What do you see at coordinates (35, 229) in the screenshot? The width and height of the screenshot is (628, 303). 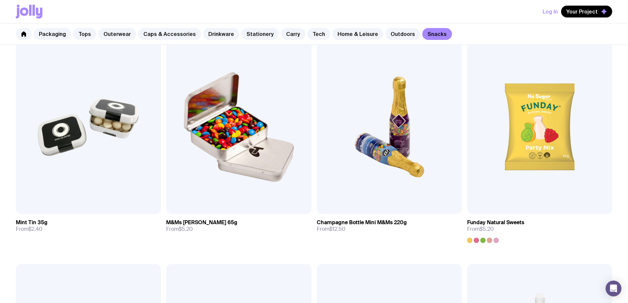 I see `span: $2.40` at bounding box center [35, 229].